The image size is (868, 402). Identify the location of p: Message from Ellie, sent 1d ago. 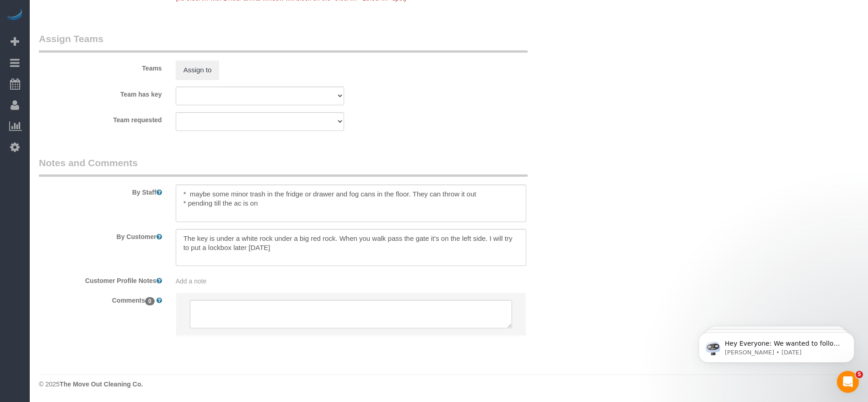
(98, 40).